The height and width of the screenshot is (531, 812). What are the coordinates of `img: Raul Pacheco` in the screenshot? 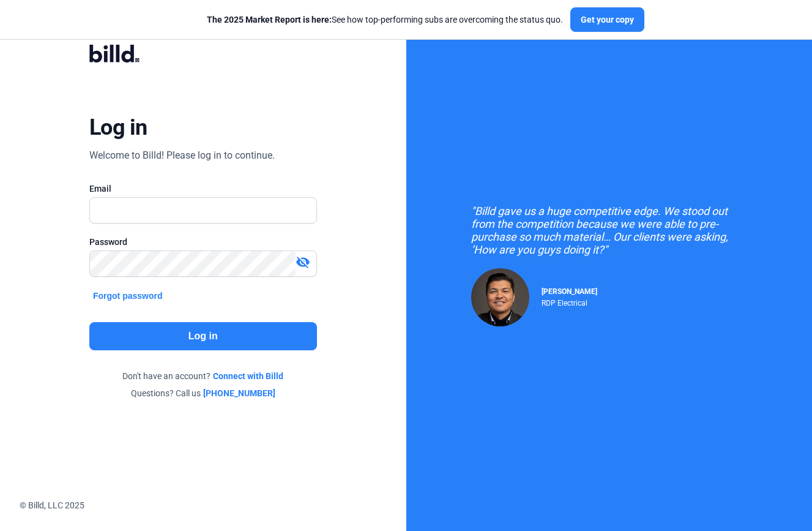 It's located at (500, 297).